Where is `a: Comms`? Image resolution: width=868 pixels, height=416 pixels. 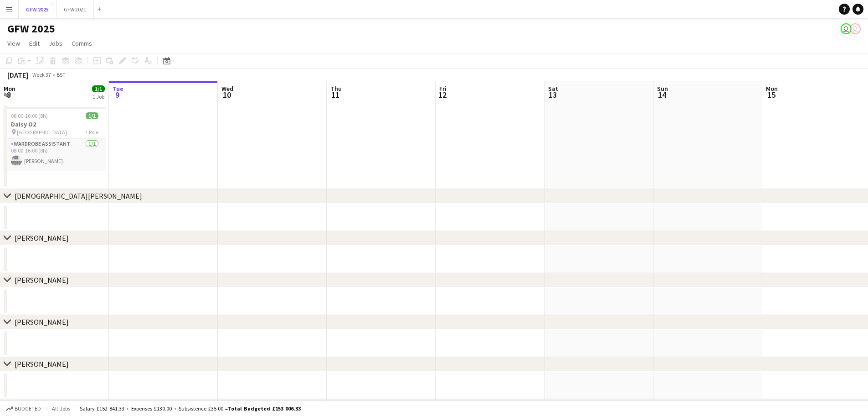 a: Comms is located at coordinates (81, 44).